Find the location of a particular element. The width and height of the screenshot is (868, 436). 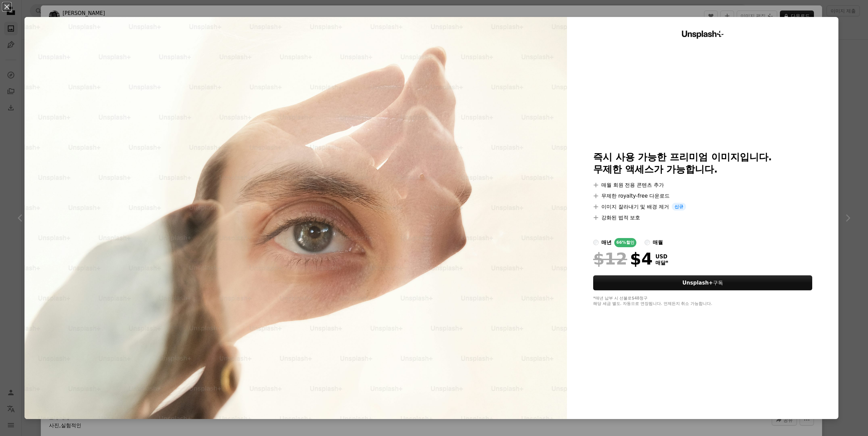

div: 매년 is located at coordinates (607, 243).